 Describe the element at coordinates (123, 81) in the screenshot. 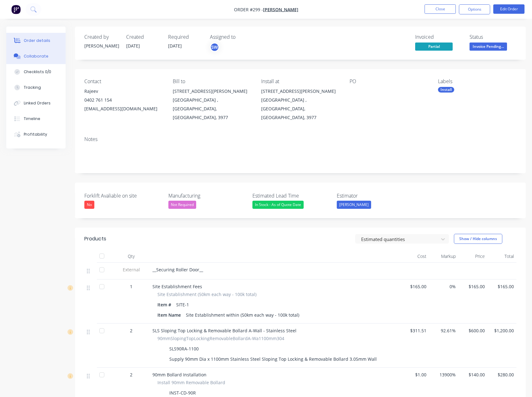

I see `div: Contact` at that location.